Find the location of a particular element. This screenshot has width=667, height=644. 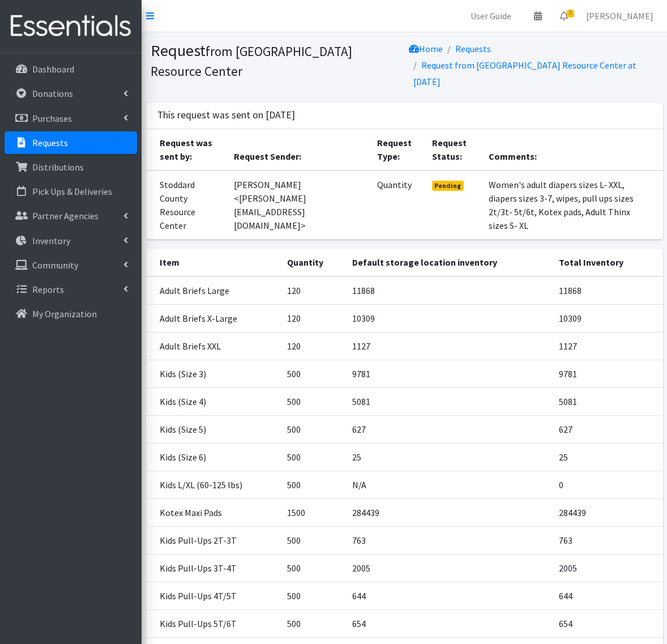

a: 3 is located at coordinates (564, 16).